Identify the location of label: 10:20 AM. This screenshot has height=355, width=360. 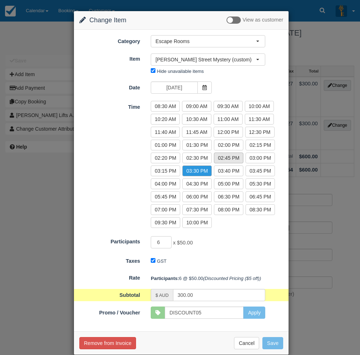
(165, 119).